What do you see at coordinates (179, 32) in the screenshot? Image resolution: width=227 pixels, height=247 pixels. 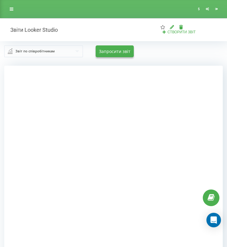 I see `button: Створити звіт` at bounding box center [179, 32].